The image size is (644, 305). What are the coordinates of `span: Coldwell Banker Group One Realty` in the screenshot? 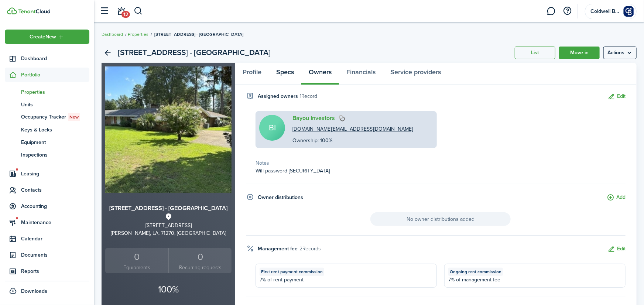 It's located at (605, 11).